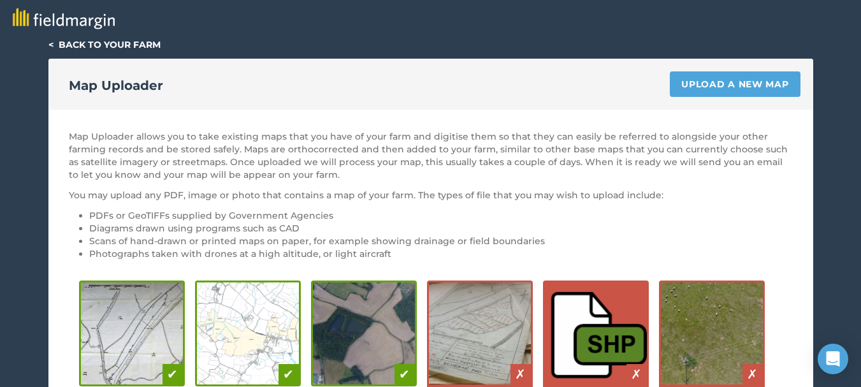 This screenshot has height=387, width=861. Describe the element at coordinates (105, 45) in the screenshot. I see `a: < Back to your farm` at that location.